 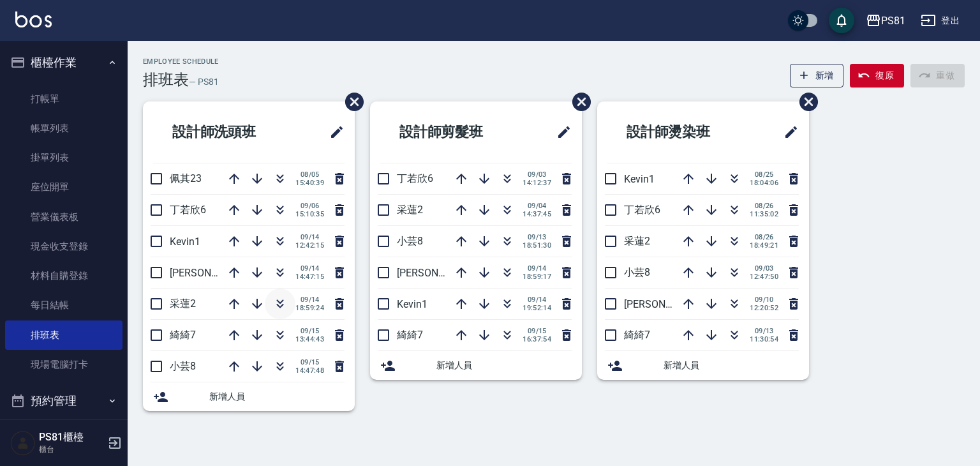 What do you see at coordinates (225, 132) in the screenshot?
I see `h2: 設計師洗頭班` at bounding box center [225, 132].